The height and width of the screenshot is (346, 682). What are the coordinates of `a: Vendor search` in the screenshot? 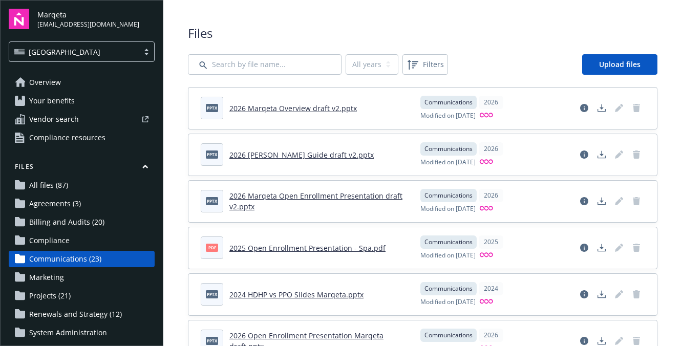 It's located at (81, 119).